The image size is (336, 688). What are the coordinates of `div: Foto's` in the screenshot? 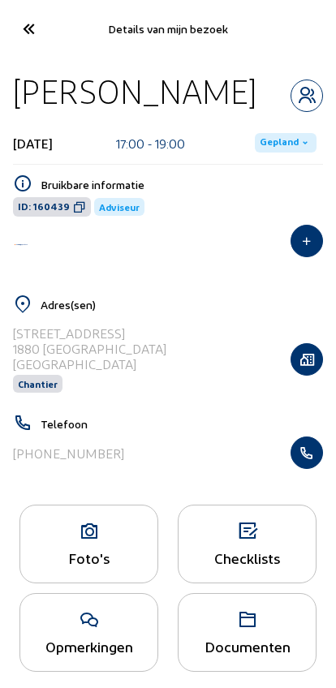 It's located at (88, 557).